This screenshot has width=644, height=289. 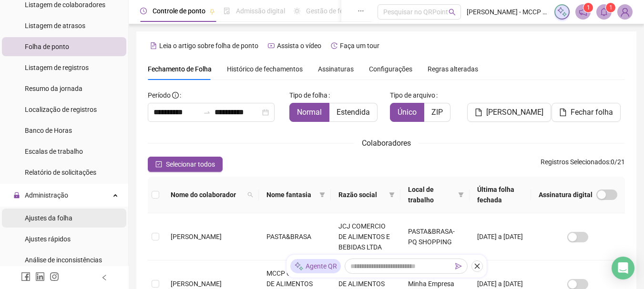 What do you see at coordinates (54, 277) in the screenshot?
I see `span: instagram` at bounding box center [54, 277].